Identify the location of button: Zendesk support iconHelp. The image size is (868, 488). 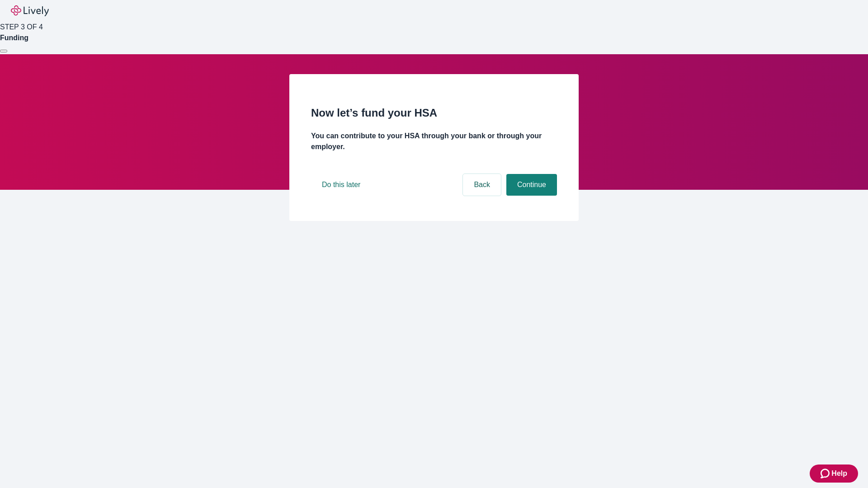
(834, 474).